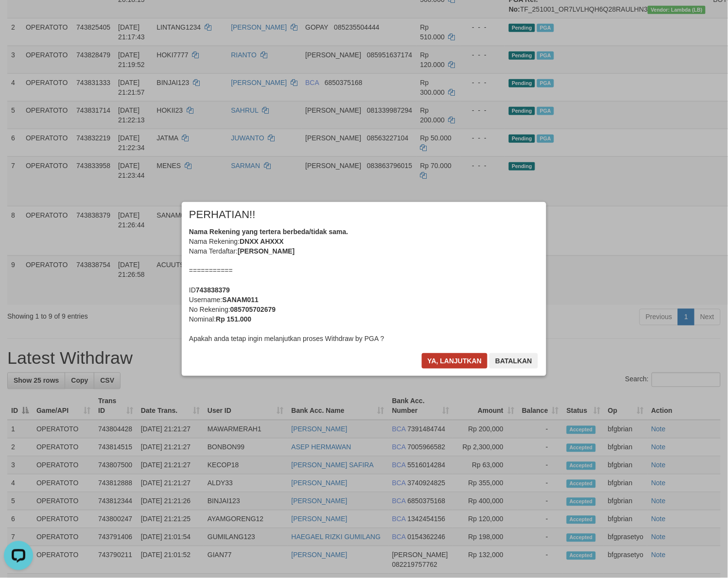 The height and width of the screenshot is (578, 728). What do you see at coordinates (252, 309) in the screenshot?
I see `b: 085705702679` at bounding box center [252, 309].